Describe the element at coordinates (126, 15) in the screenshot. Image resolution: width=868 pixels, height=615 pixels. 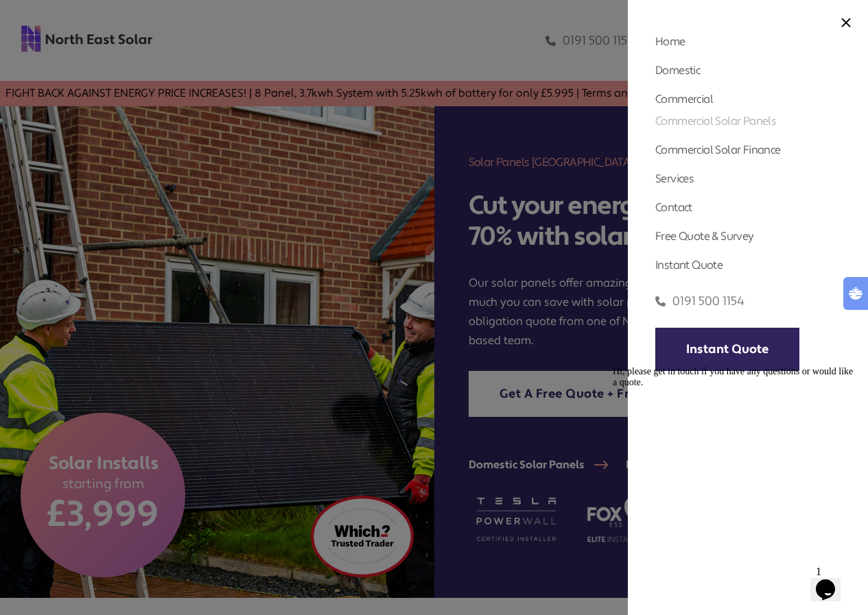
I see `span: Hi, please get in touch if you have any questions or would like a quote.` at that location.